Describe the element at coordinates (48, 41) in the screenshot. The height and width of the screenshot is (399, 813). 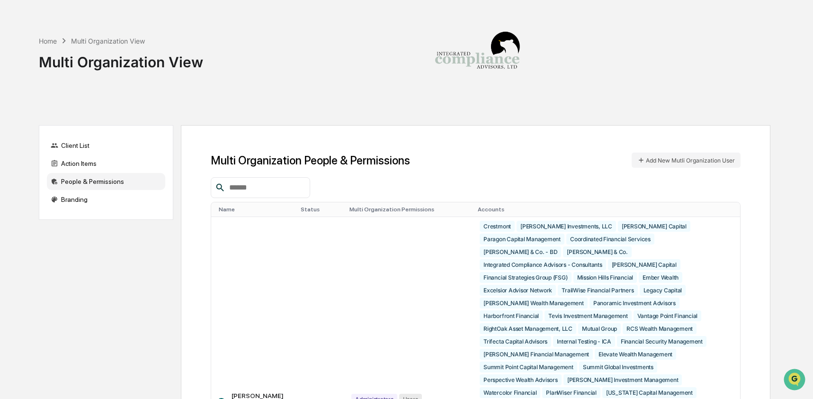
I see `div: Home` at that location.